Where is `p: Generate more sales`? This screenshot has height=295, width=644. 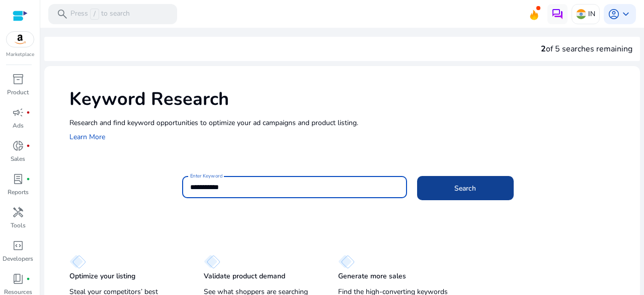
p: Generate more sales is located at coordinates (372, 276).